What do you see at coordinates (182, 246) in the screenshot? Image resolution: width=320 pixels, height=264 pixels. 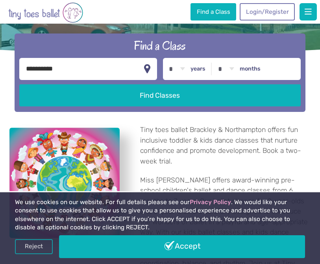 I see `a: Accept` at bounding box center [182, 246].